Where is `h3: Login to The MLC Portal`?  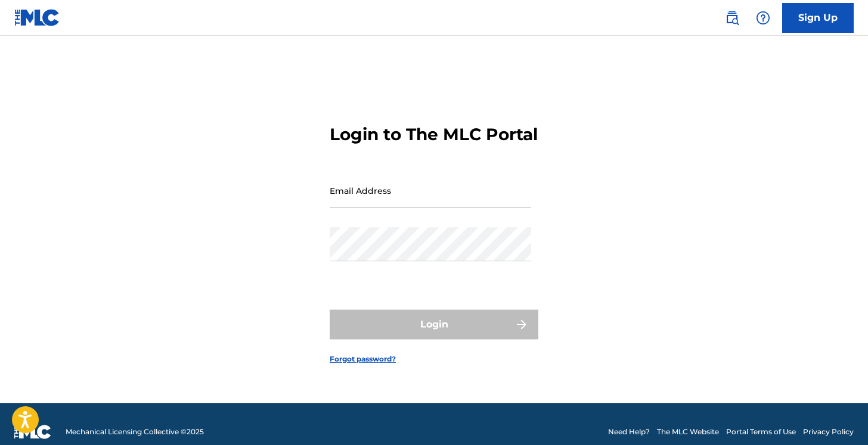 h3: Login to The MLC Portal is located at coordinates (434, 134).